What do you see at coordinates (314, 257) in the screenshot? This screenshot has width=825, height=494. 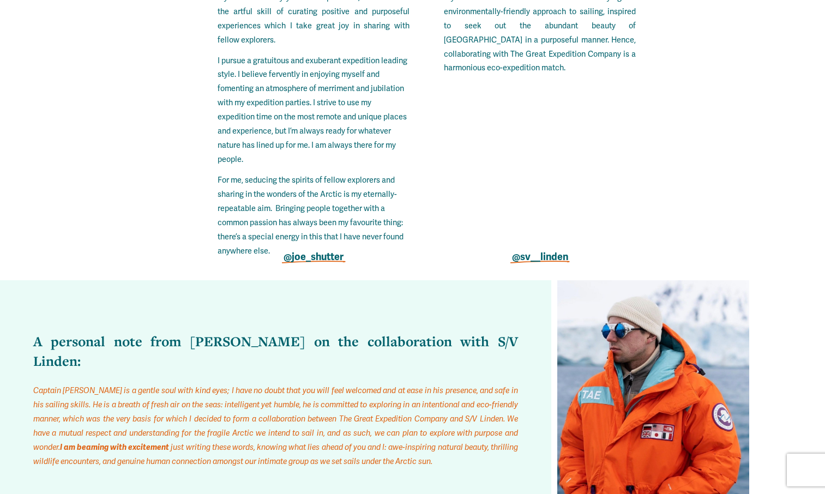 I see `strong: @joe_shutter` at bounding box center [314, 257].